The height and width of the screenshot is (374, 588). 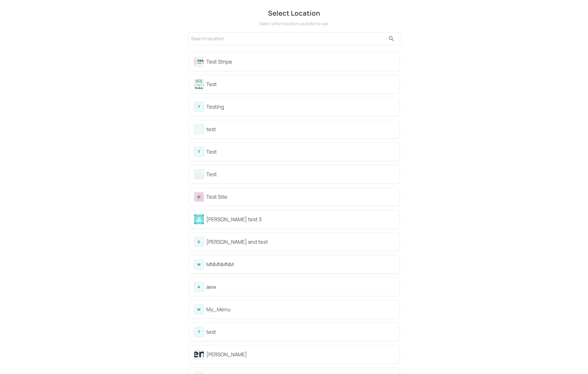 What do you see at coordinates (300, 196) in the screenshot?
I see `div: Test Site` at bounding box center [300, 196].